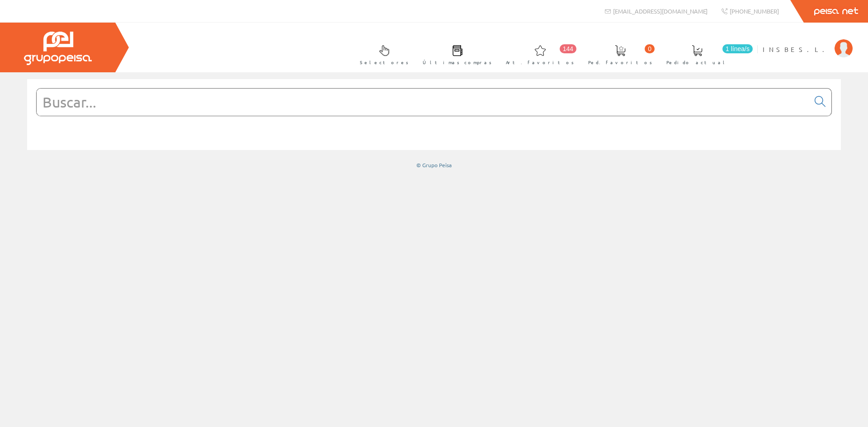 This screenshot has height=427, width=868. I want to click on span: Ped. favoritos, so click(620, 63).